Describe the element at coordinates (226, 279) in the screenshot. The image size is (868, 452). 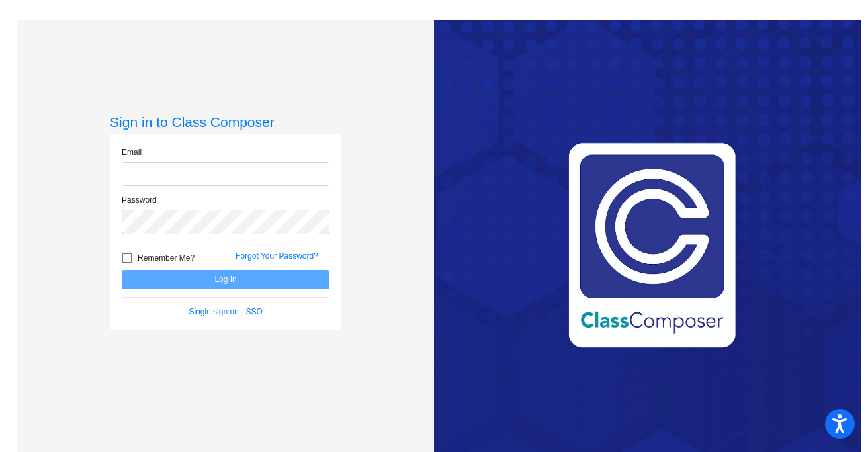
I see `button: Log In` at that location.